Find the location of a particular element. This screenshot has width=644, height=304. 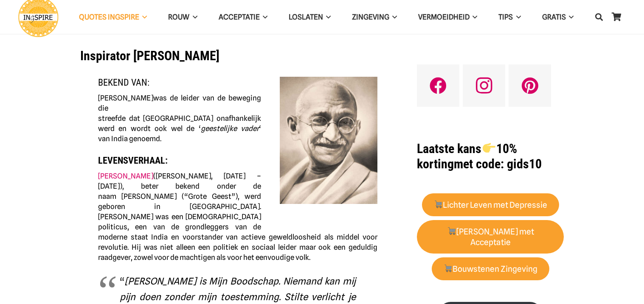

em: geestelijke vader is located at coordinates (230, 128).